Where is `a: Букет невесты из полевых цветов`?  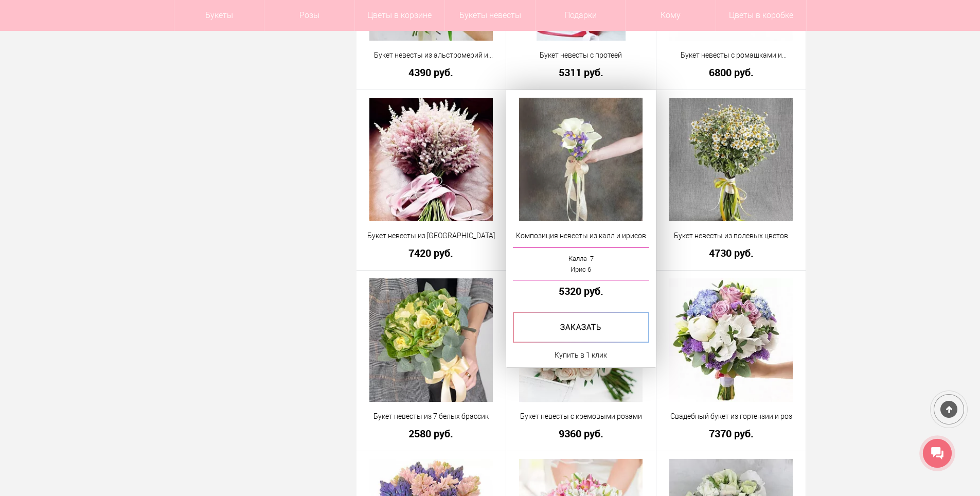
a: Букет невесты из полевых цветов is located at coordinates (731, 236).